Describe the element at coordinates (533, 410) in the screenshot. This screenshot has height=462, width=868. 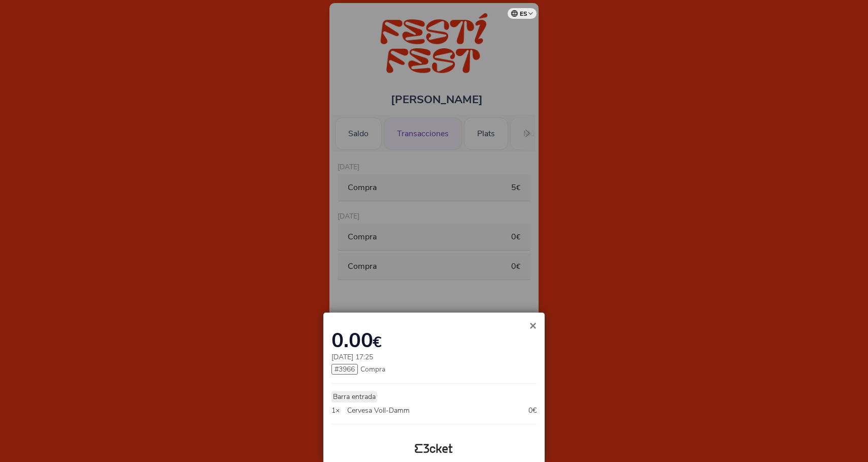
I see `div: 0€` at that location.